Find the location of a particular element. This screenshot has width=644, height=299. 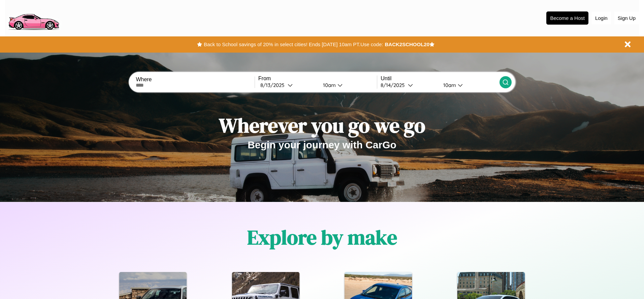

label: Where is located at coordinates (195, 79).